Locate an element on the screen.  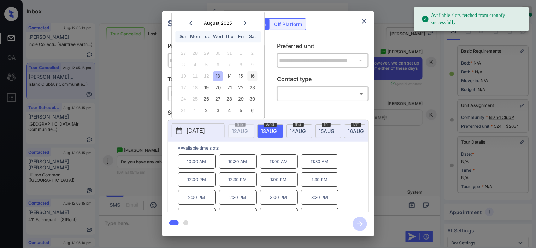
div: Sun is located at coordinates (183, 37).